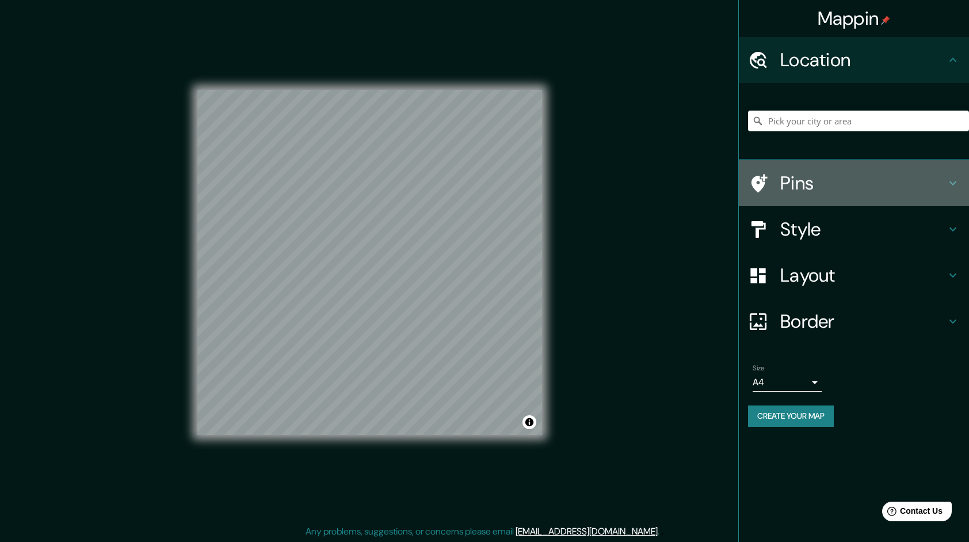 Image resolution: width=969 pixels, height=542 pixels. I want to click on button: Create your map, so click(791, 416).